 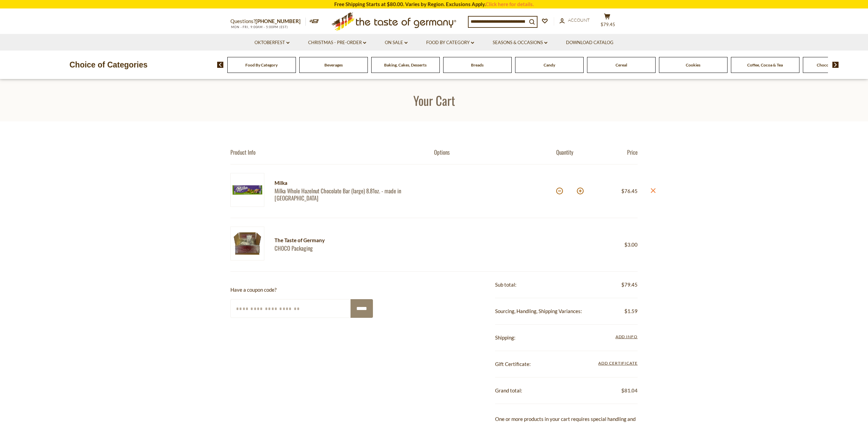 What do you see at coordinates (621, 65) in the screenshot?
I see `a: Cereal` at bounding box center [621, 65].